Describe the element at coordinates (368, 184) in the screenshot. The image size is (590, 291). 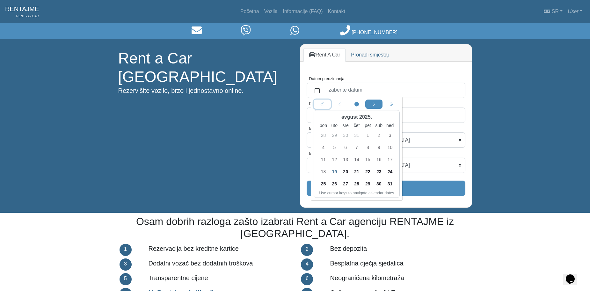
I see `span: 29` at that location.